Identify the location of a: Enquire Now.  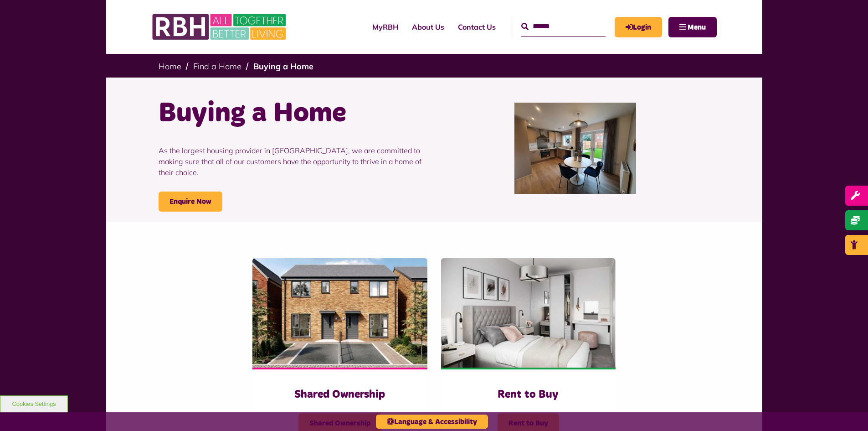
(191, 201).